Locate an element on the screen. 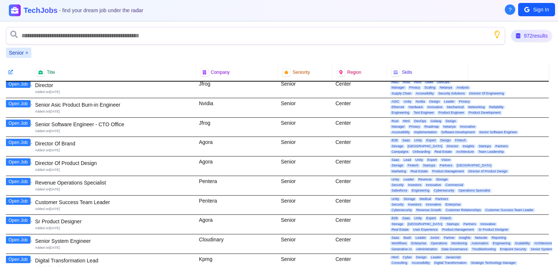  span: Company is located at coordinates (220, 72).